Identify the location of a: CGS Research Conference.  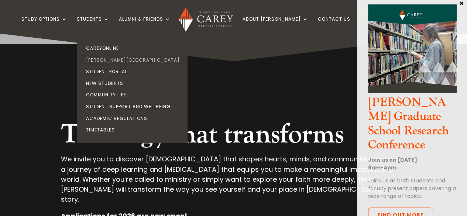
(413, 91).